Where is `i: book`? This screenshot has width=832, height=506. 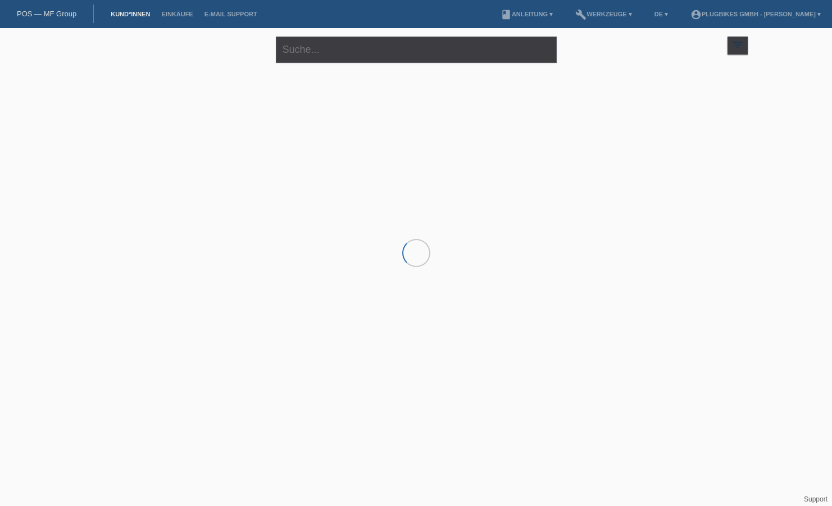 i: book is located at coordinates (506, 15).